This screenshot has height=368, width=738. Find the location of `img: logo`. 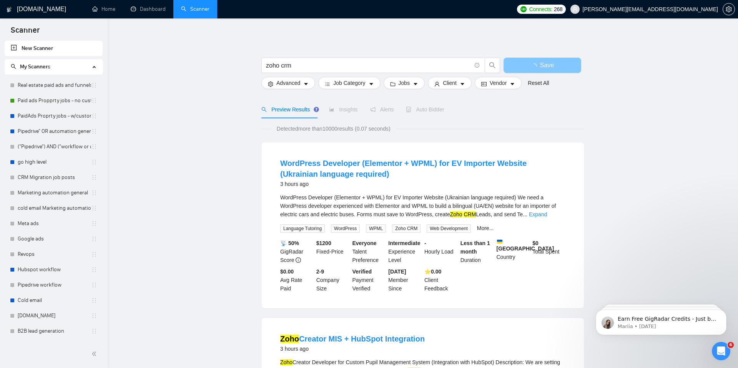

img: logo is located at coordinates (9, 10).